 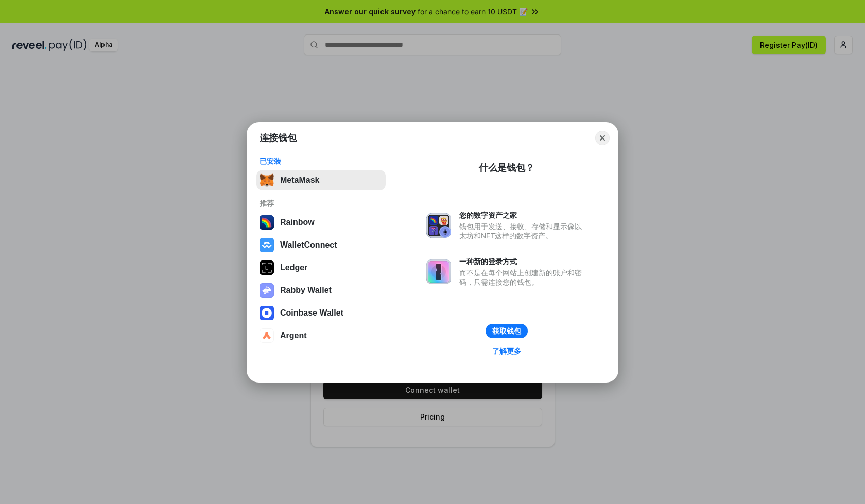 What do you see at coordinates (267, 268) in the screenshot?
I see `img: svg+xml,%3Csvg%20xmlns%3D%22http%3A%2F%2Fwww.w3.org%2F2000%2Fsvg%22%20width%3D%2228%22%20height%3...` at bounding box center [267, 268].